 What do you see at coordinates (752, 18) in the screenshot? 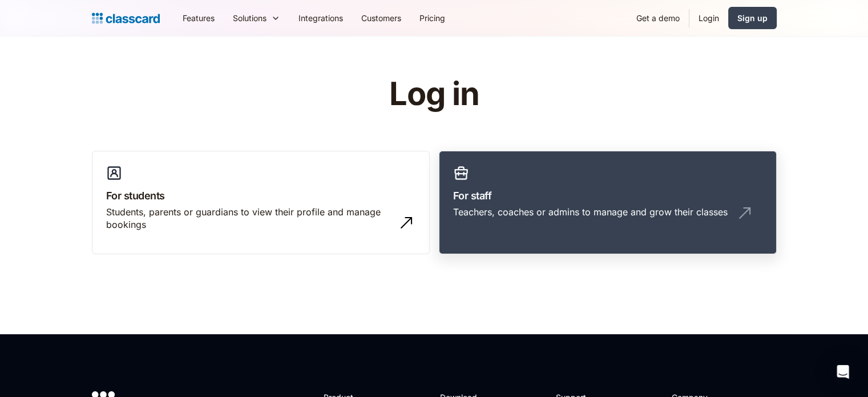
I see `div: Sign up` at bounding box center [752, 18].